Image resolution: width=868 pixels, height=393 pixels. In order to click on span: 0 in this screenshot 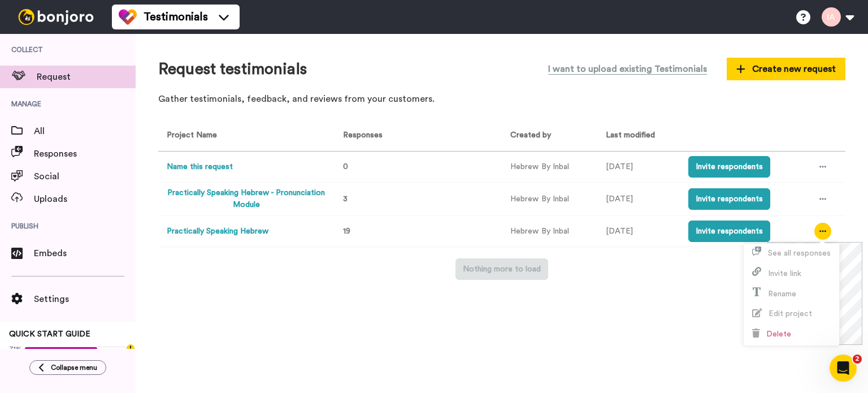, I will do `click(345, 167)`.